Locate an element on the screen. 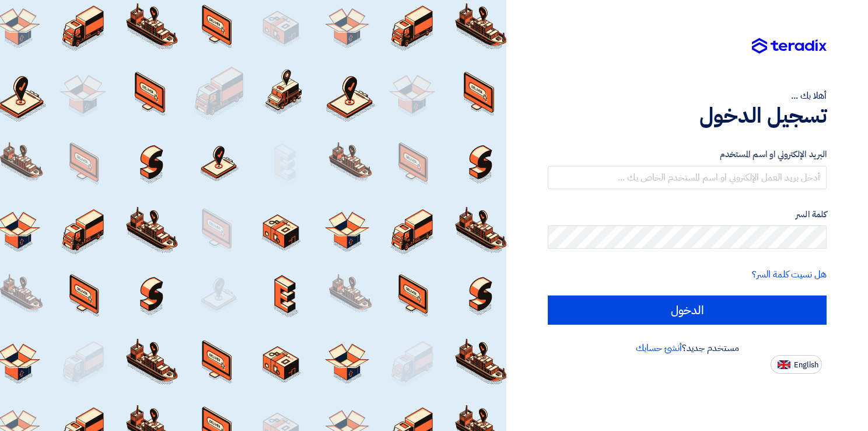 The height and width of the screenshot is (431, 868). img: Teradix logo is located at coordinates (789, 46).